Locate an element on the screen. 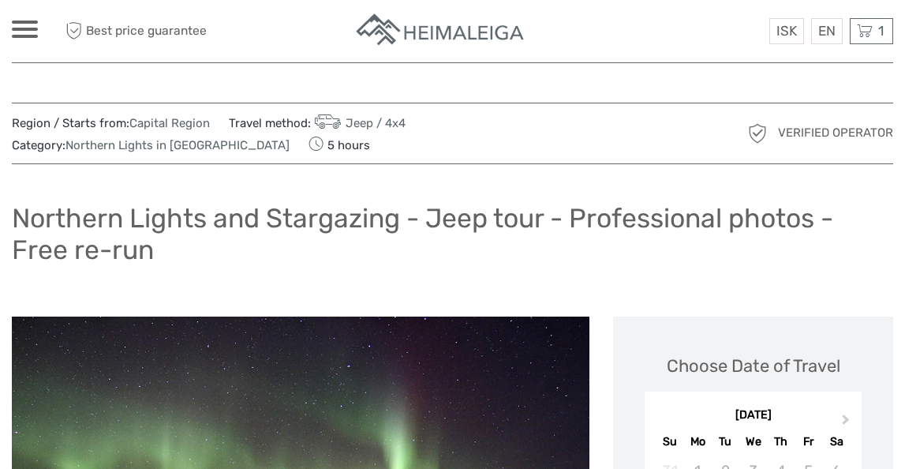 The image size is (905, 469). span: Region / Starts from: is located at coordinates (111, 123).